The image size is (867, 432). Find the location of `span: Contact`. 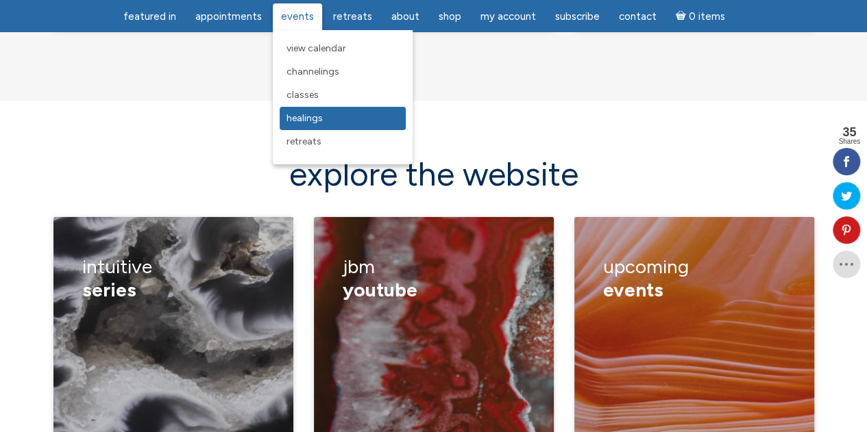

span: Contact is located at coordinates (637, 16).